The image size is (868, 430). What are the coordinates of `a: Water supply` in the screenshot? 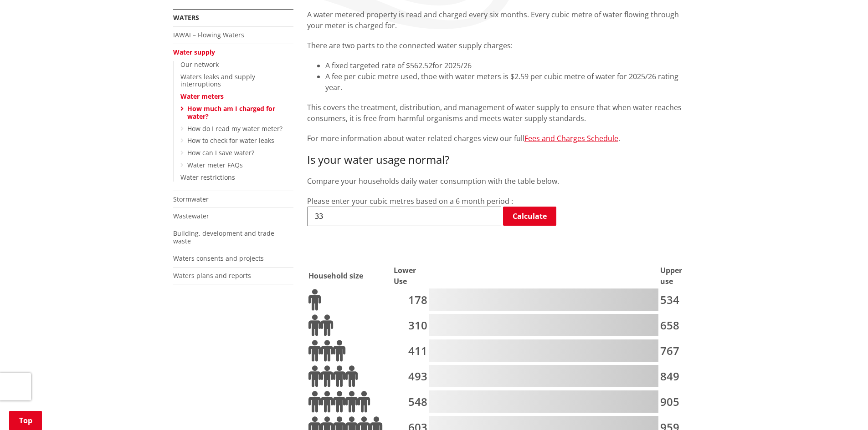 It's located at (194, 52).